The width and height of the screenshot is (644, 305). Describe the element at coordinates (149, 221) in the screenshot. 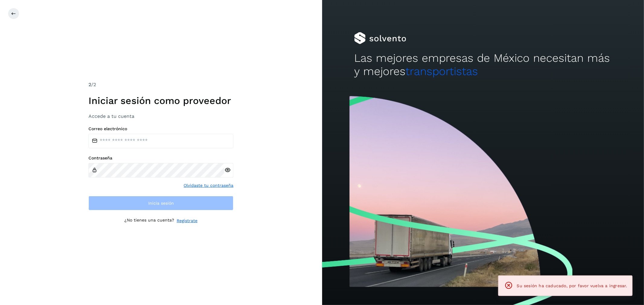

I see `p: ¿No tienes una cuenta?` at that location.